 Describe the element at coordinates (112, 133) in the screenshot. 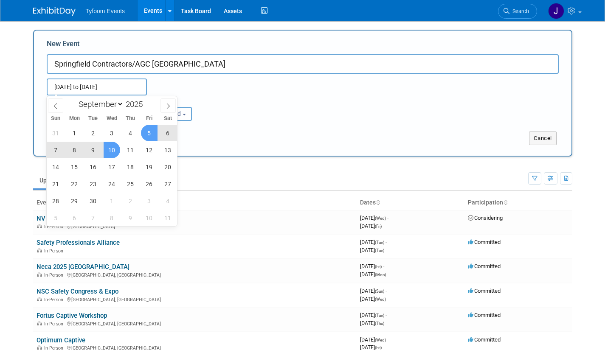

I see `span: September 3, 2025` at that location.